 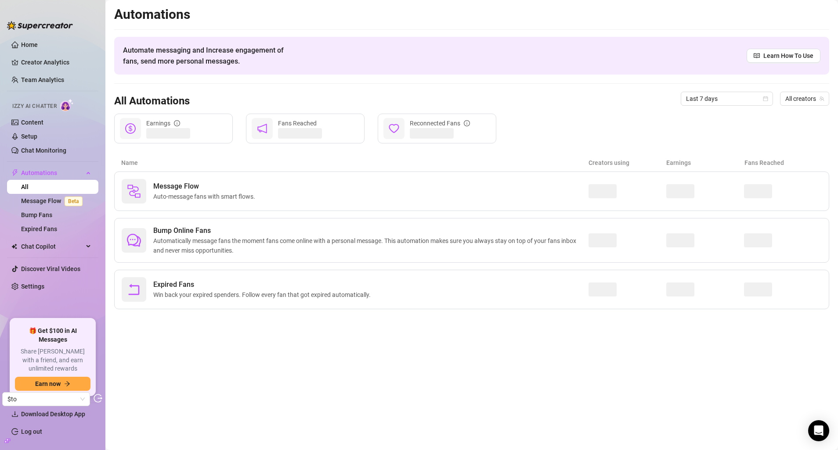 I want to click on a: Home, so click(x=29, y=45).